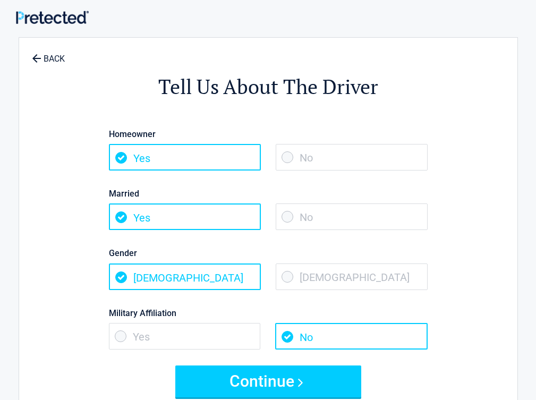 The height and width of the screenshot is (400, 536). What do you see at coordinates (268, 381) in the screenshot?
I see `button: Continue` at bounding box center [268, 381].